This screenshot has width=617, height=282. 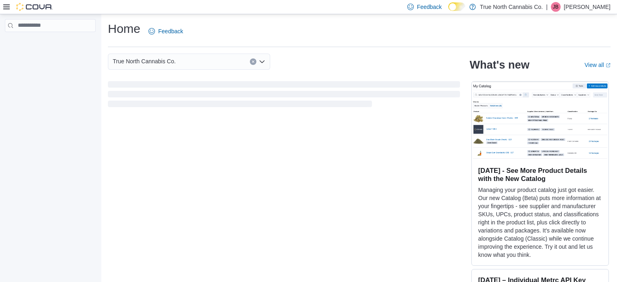 What do you see at coordinates (540, 222) in the screenshot?
I see `p: Managing your product catalog just got easier. Our new Catalog (Beta) puts more information at yo...` at bounding box center [540, 222].